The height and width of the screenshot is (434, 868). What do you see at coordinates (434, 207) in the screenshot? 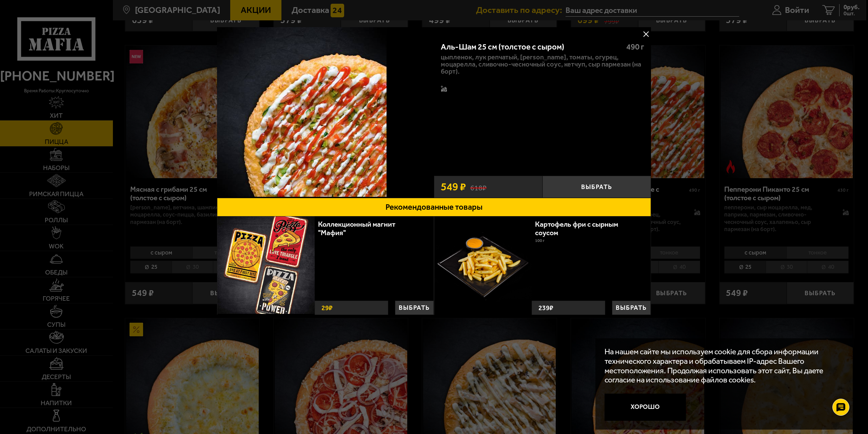
I see `button: Рекомендованные товары` at bounding box center [434, 207].